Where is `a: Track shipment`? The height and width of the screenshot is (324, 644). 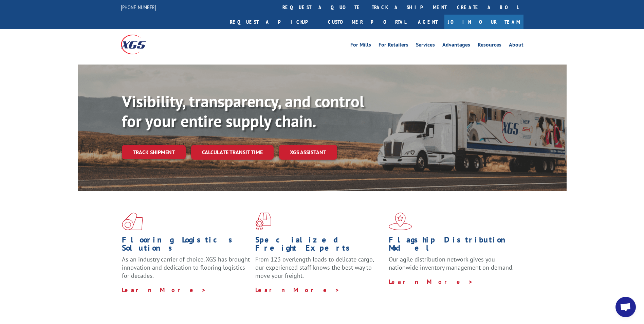 a: Track shipment is located at coordinates (154, 152).